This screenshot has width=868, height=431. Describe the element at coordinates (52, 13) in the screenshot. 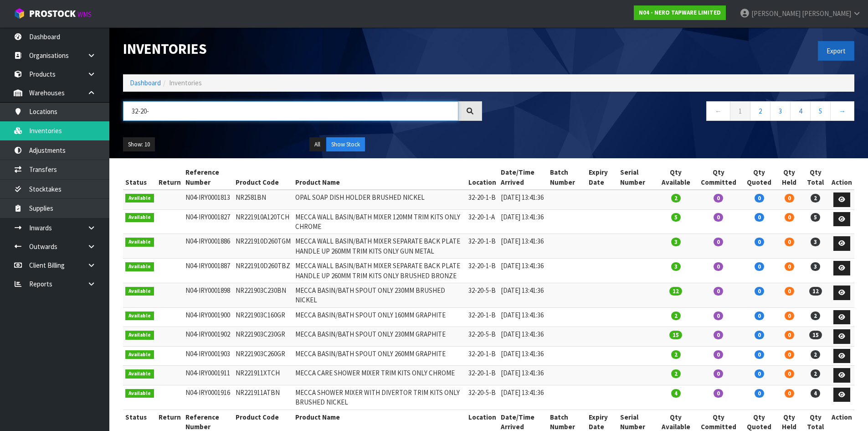

I see `span: ProStock` at that location.